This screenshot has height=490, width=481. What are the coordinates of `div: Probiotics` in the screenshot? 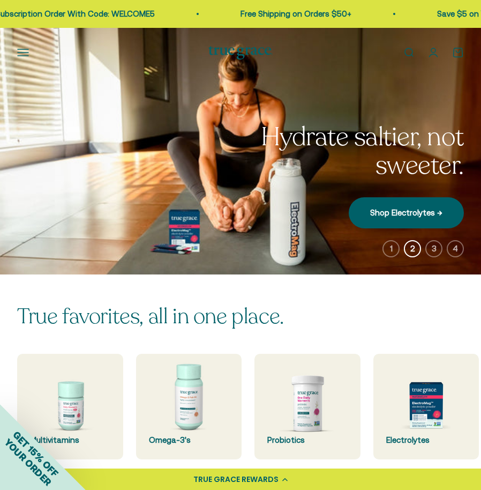 It's located at (308, 440).